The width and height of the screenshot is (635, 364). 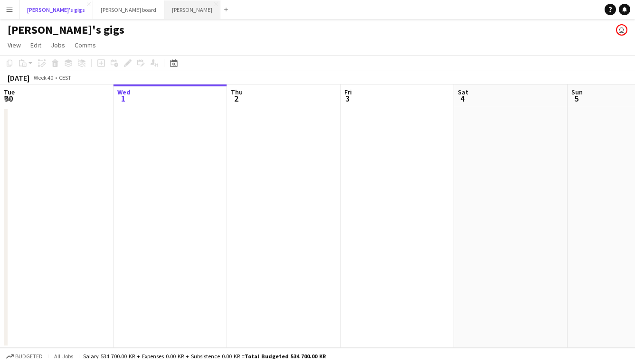 What do you see at coordinates (463, 92) in the screenshot?
I see `span: Sat` at bounding box center [463, 92].